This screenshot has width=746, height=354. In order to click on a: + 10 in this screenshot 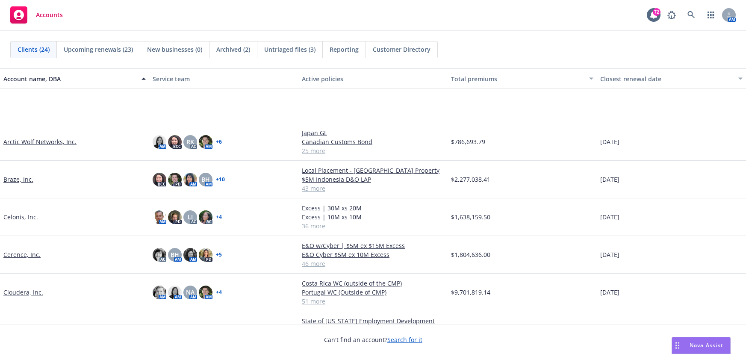, I will do `click(220, 179)`.